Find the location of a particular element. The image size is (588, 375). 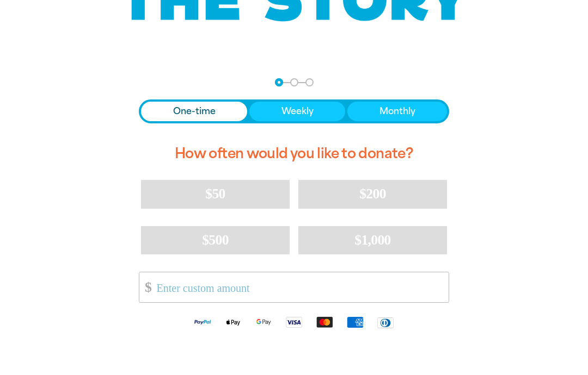

div: Donation frequency is located at coordinates (294, 111).